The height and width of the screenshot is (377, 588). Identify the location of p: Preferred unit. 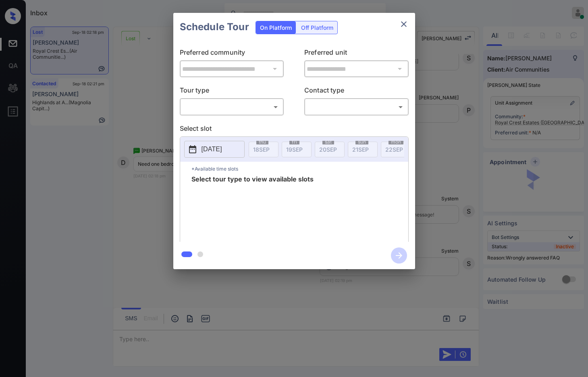
(356, 54).